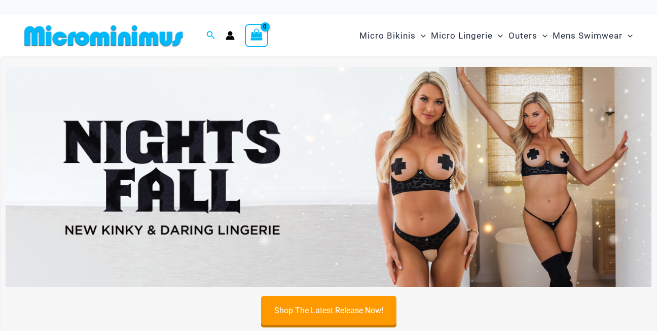 This screenshot has height=331, width=657. Describe the element at coordinates (593, 35) in the screenshot. I see `a: Mens SwimwearMenu ToggleMenu Toggle` at that location.